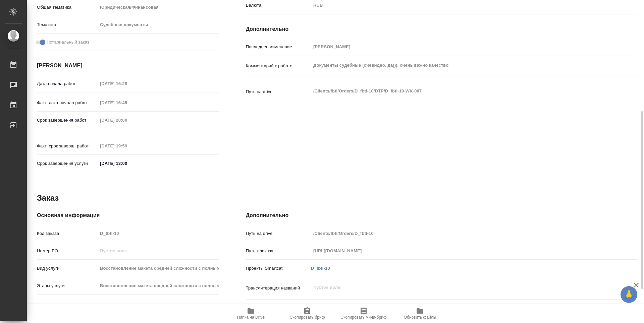 This screenshot has width=644, height=323. What do you see at coordinates (364, 314) in the screenshot?
I see `button: Скопировать мини-бриф` at bounding box center [364, 314].